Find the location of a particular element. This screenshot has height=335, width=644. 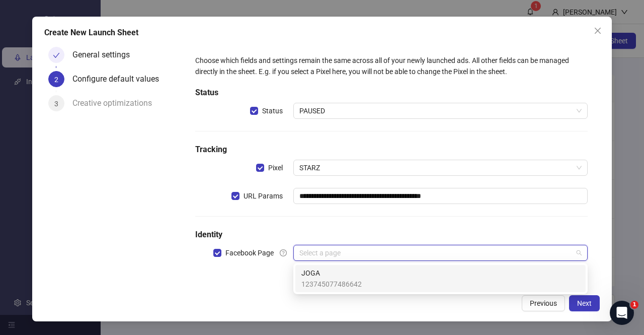

div: Creative optimizations is located at coordinates (116, 103).